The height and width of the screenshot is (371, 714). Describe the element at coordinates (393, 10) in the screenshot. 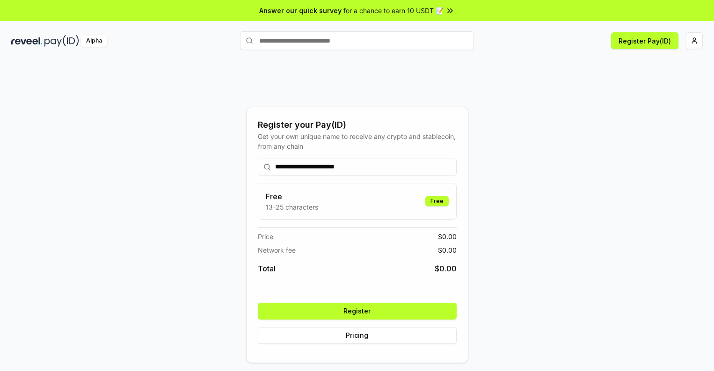

I see `span: for a chance to earn 10 USDT 📝` at that location.